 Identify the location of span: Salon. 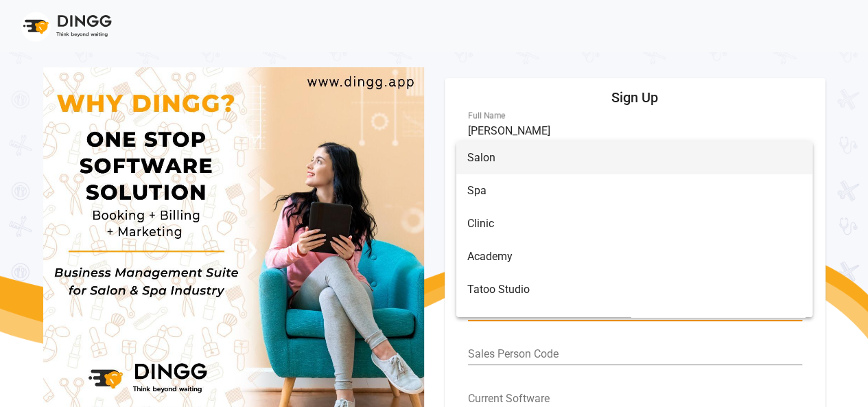
(634, 158).